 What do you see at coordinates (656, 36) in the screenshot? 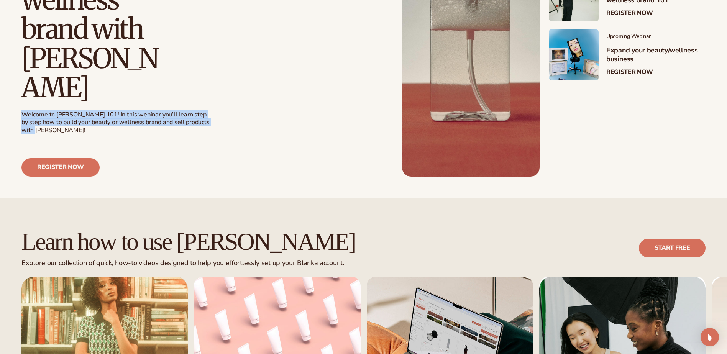
I see `span: Upcoming Webinar` at bounding box center [656, 36].